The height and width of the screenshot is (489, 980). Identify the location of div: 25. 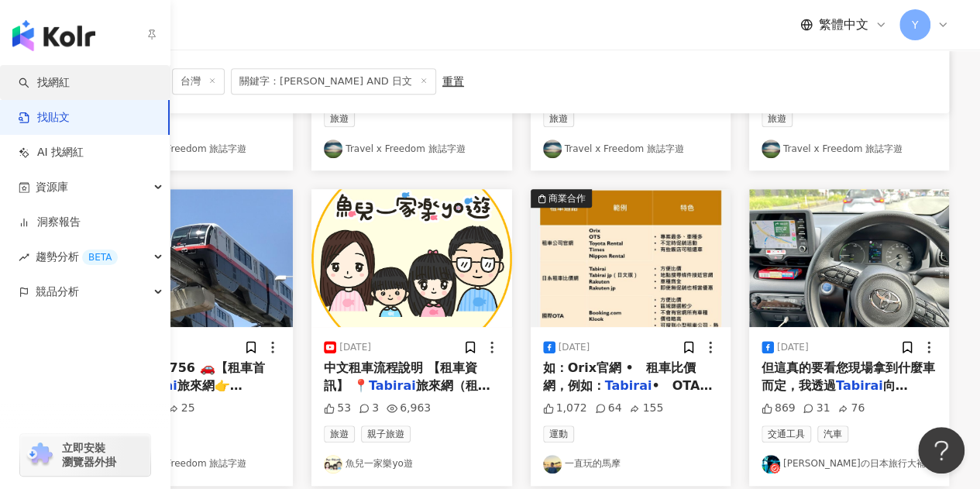
(181, 408).